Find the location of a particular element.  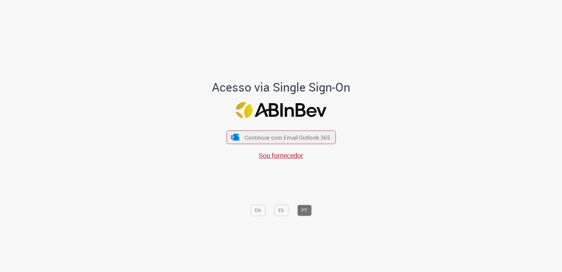

h1: Acesso via Single Sign-On is located at coordinates (281, 87).